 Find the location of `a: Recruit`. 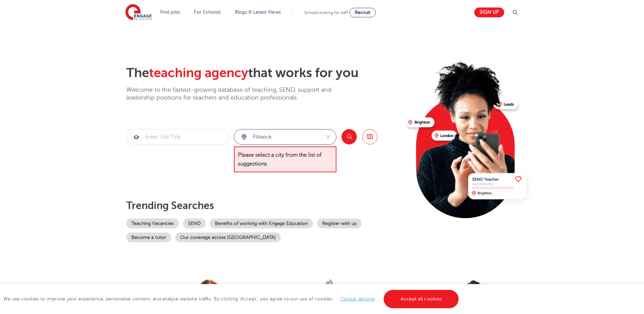

a: Recruit is located at coordinates (363, 13).